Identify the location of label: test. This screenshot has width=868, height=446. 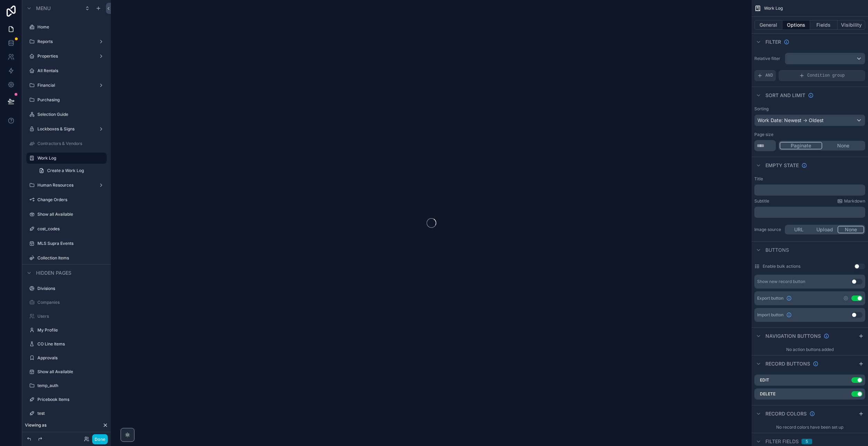
(70, 414).